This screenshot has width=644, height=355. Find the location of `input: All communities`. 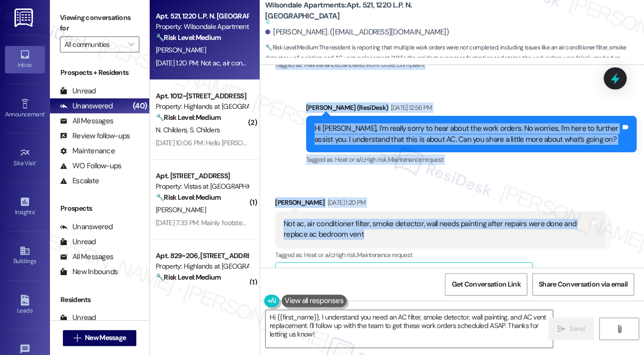

input: All communities is located at coordinates (94, 44).